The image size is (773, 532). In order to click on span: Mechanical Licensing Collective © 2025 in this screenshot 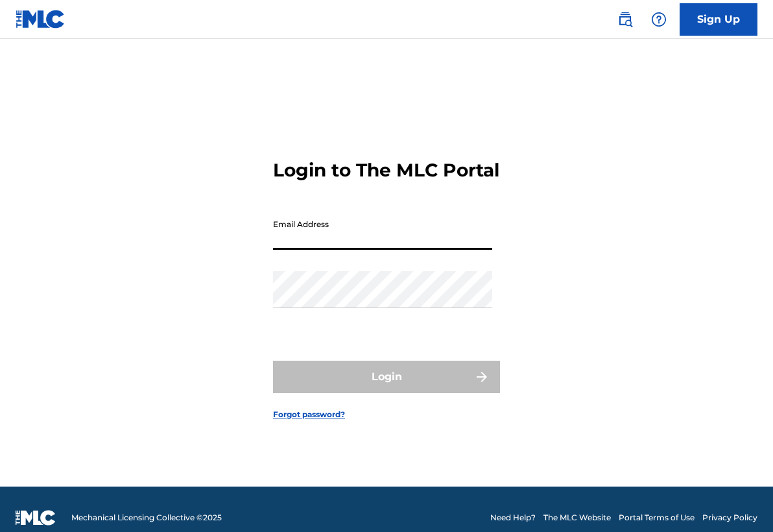, I will do `click(146, 518)`.